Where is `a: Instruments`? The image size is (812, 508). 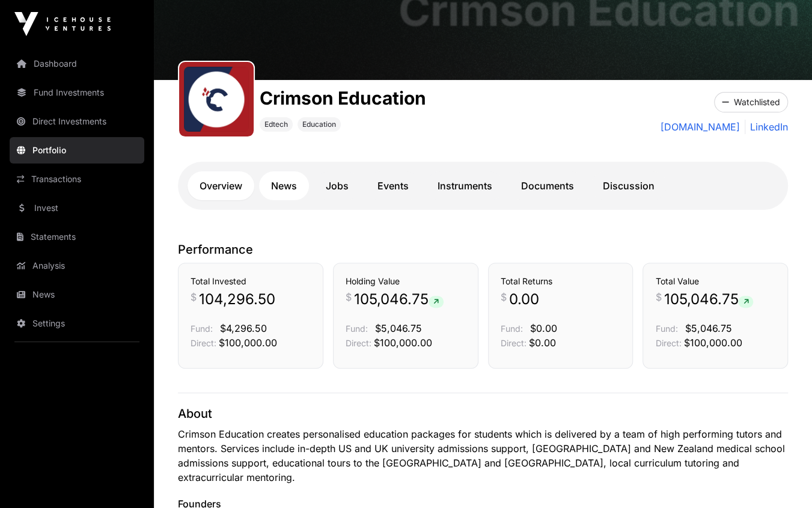
a: Instruments is located at coordinates (464, 186).